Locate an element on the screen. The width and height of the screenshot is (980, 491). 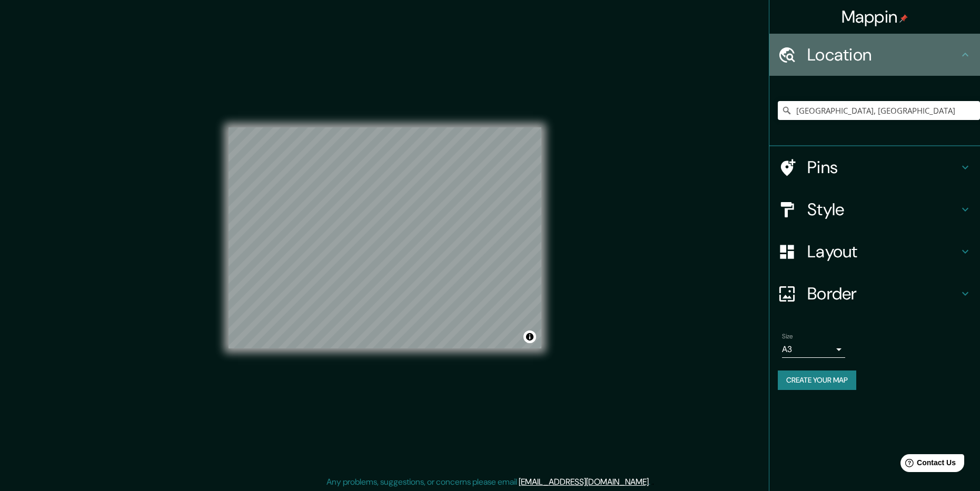
input: Pick your city or area is located at coordinates (879, 111).